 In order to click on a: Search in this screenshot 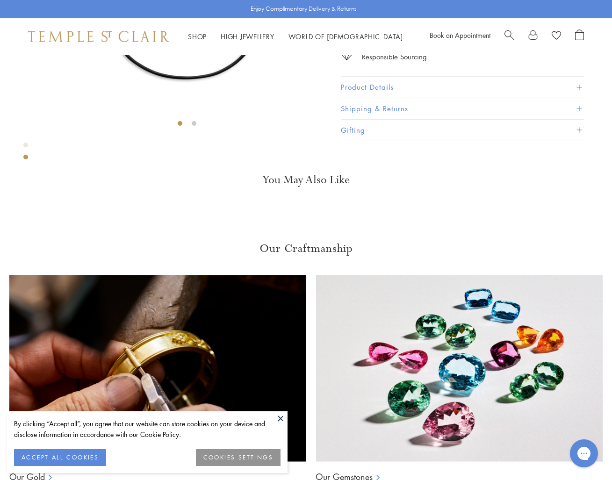, I will do `click(509, 36)`.